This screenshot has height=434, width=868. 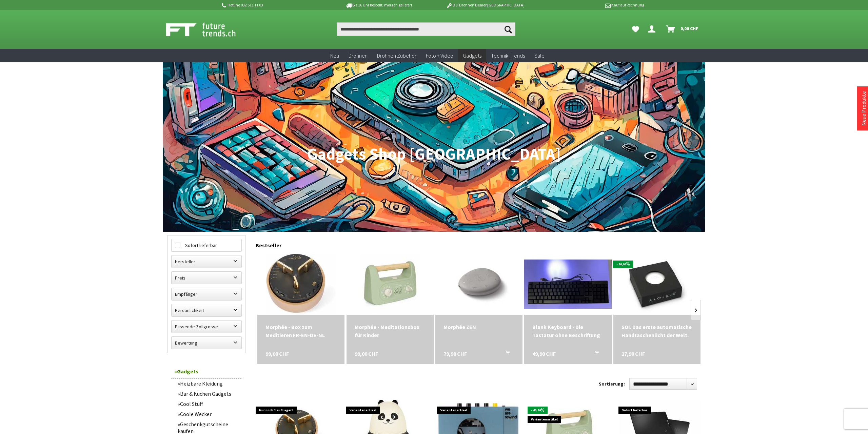 I want to click on a: Bar & Küchen Gadgets, so click(x=208, y=394).